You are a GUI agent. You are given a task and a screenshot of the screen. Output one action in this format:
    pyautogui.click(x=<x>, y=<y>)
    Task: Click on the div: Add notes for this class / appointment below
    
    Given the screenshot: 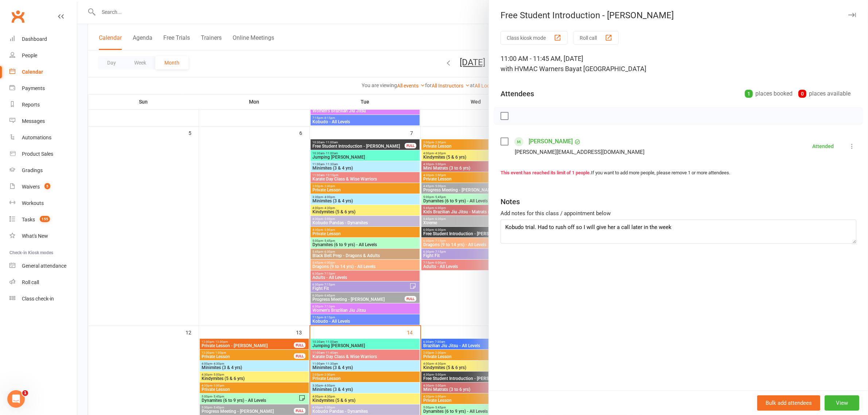 What is the action you would take?
    pyautogui.click(x=678, y=214)
    